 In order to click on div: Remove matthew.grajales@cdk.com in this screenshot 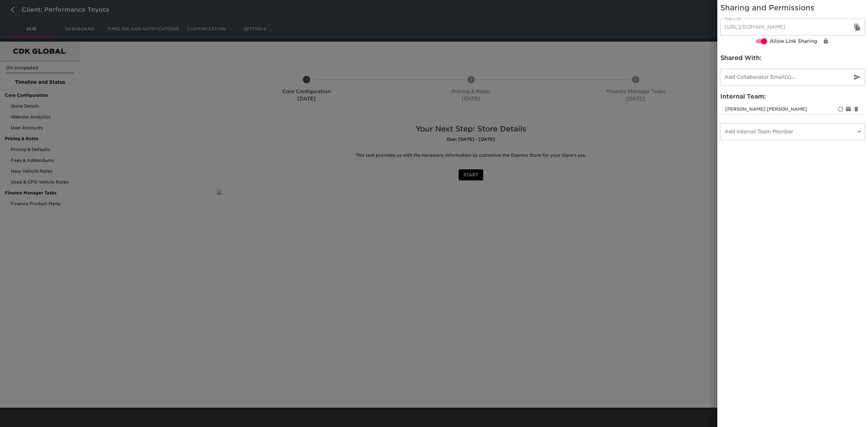, I will do `click(856, 109)`.